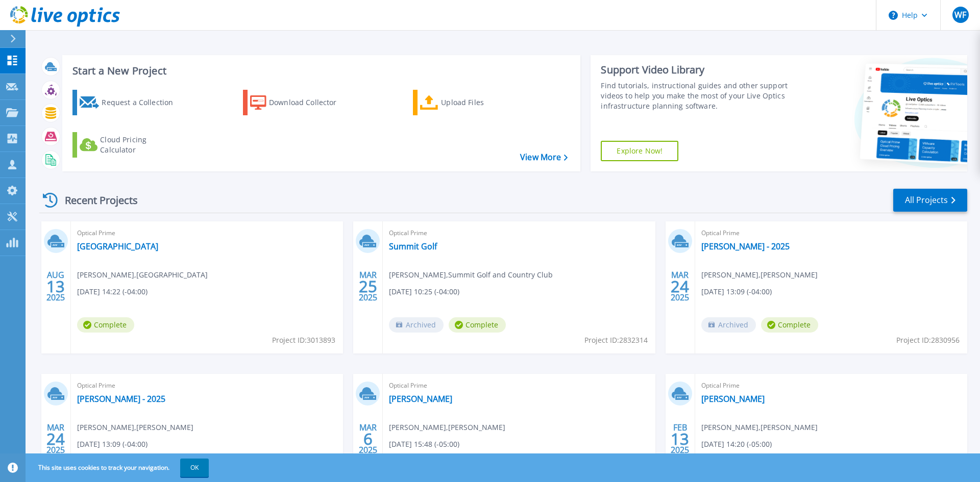 The height and width of the screenshot is (482, 980). What do you see at coordinates (368, 286) in the screenshot?
I see `span: 25` at bounding box center [368, 286].